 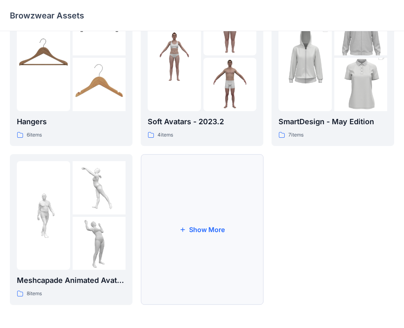 What do you see at coordinates (295, 135) in the screenshot?
I see `p: 7 items` at bounding box center [295, 135].